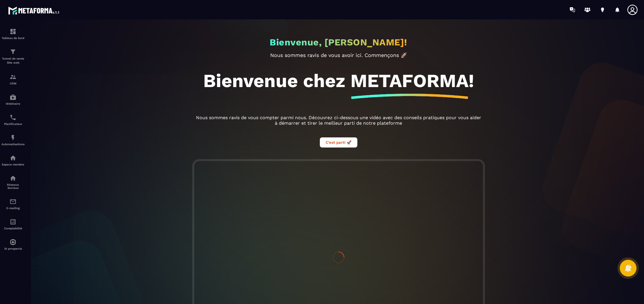 The height and width of the screenshot is (304, 644). Describe the element at coordinates (13, 99) in the screenshot. I see `a: automationsautomationsWebinaire` at that location.